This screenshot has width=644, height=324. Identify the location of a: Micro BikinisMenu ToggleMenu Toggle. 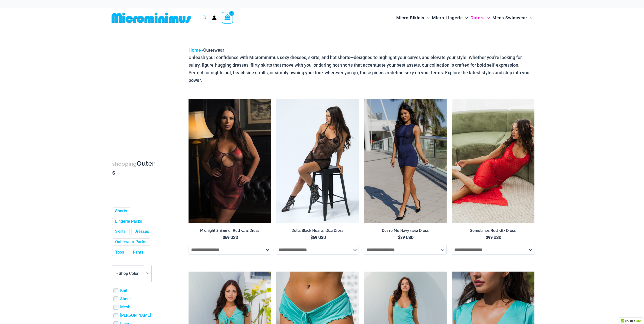
(413, 17).